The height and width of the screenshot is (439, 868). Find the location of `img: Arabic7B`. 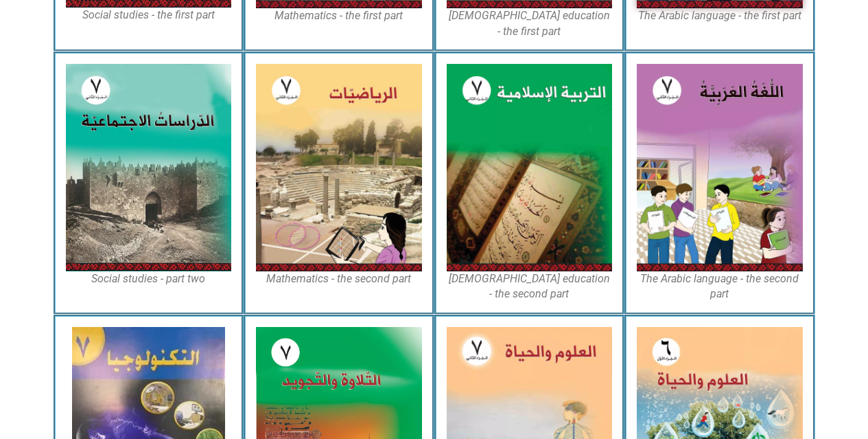

img: Arabic7B is located at coordinates (720, 167).